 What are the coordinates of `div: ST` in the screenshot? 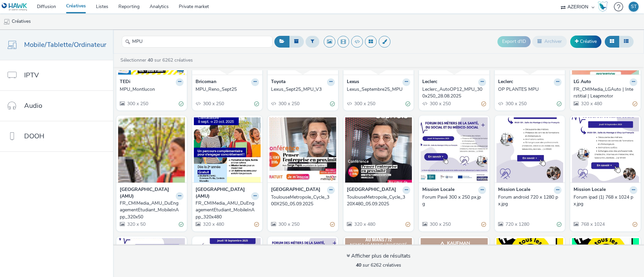 It's located at (633, 7).